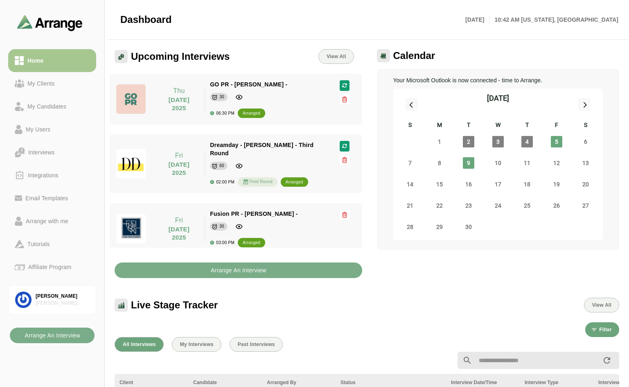 Image resolution: width=629 pixels, height=387 pixels. What do you see at coordinates (527, 205) in the screenshot?
I see `span: Thursday, September 25, 2025` at bounding box center [527, 205].